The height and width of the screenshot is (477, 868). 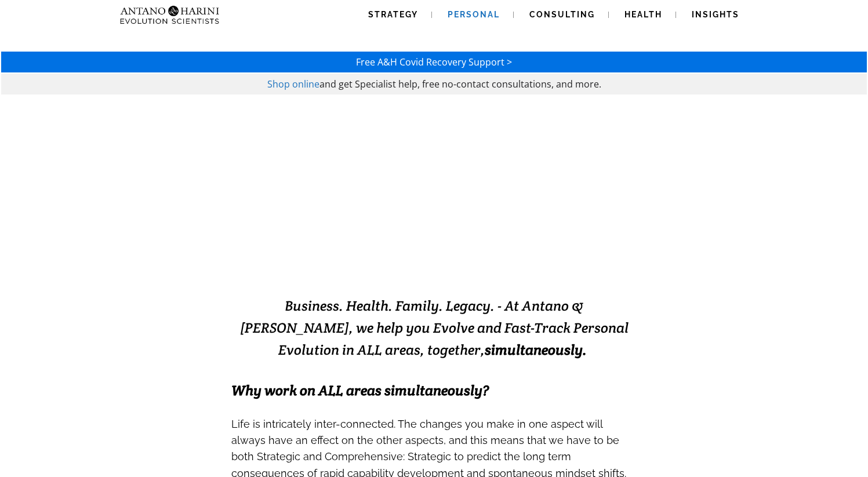 What do you see at coordinates (360, 390) in the screenshot?
I see `span: Why work on ALL areas simultaneously?` at bounding box center [360, 390].